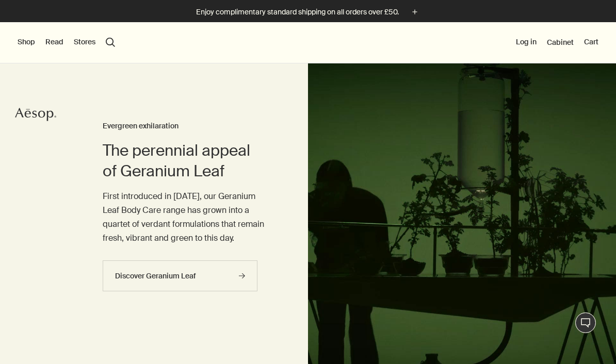  What do you see at coordinates (308, 12) in the screenshot?
I see `button: Enjoy complimentary standard shipping on all orders over £50.` at bounding box center [308, 12].